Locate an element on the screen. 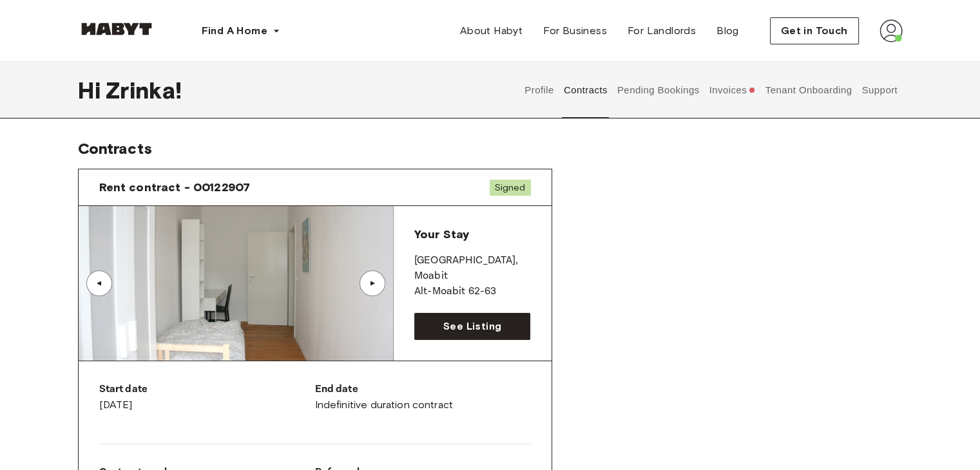 The image size is (980, 470). button: Support is located at coordinates (880, 90).